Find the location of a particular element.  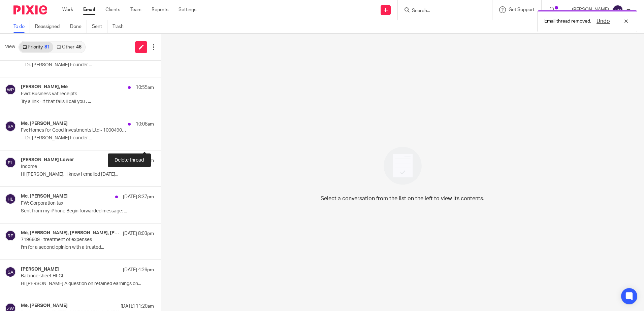

a: Settings is located at coordinates (187, 10).